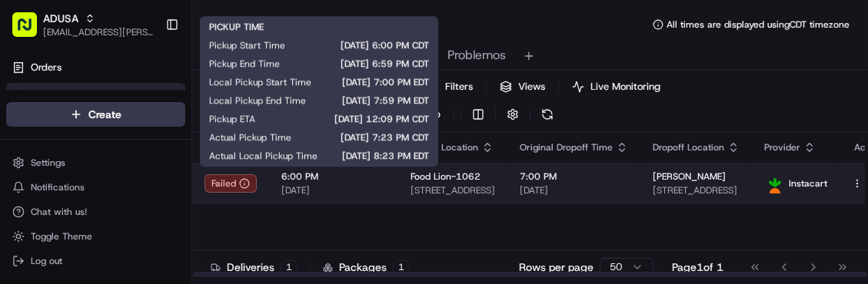 The width and height of the screenshot is (868, 284). Describe the element at coordinates (95, 237) in the screenshot. I see `button: Toggle Theme` at that location.